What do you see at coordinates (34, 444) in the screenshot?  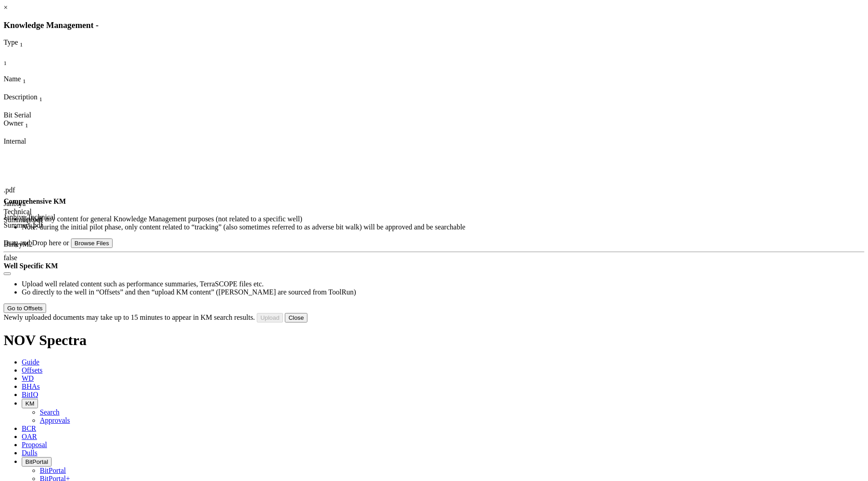 I see `span: Proposal` at bounding box center [34, 444].